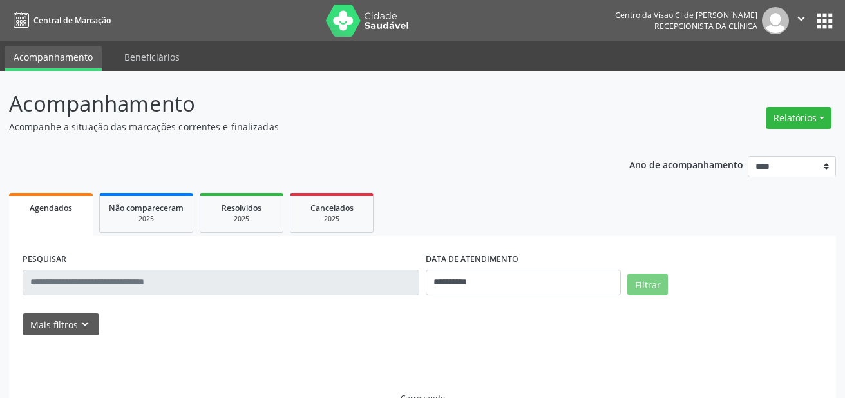 The height and width of the screenshot is (398, 845). I want to click on span: Resolvidos, so click(242, 207).